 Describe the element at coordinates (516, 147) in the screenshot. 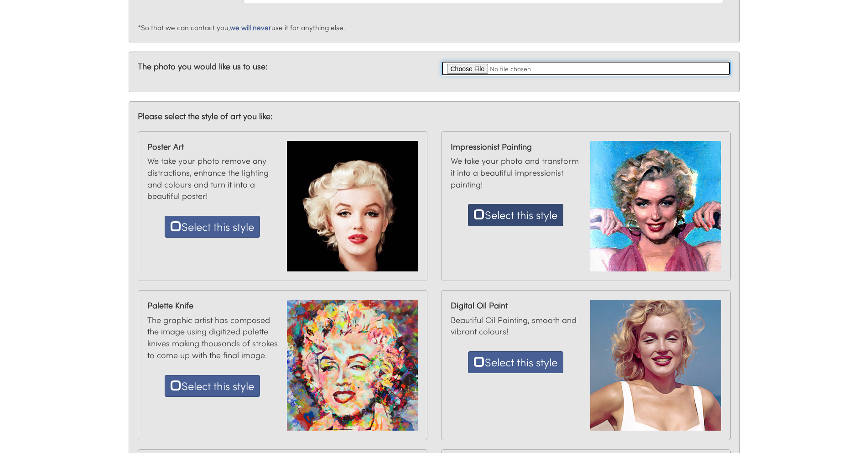

I see `strong: Impressionist Painting` at that location.